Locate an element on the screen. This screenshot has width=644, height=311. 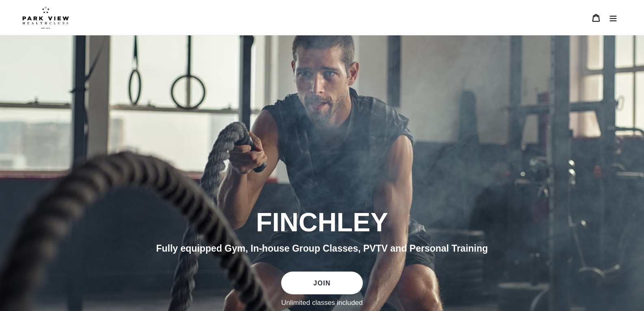
button: Menu is located at coordinates (613, 18).